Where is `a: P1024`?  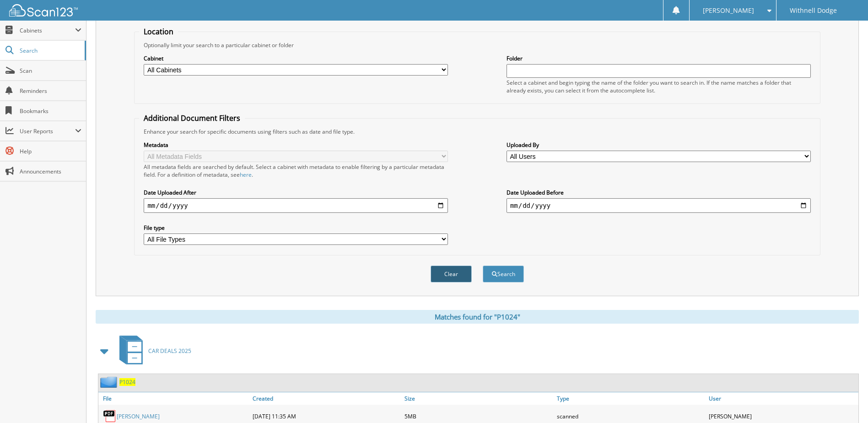 a: P1024 is located at coordinates (127, 382).